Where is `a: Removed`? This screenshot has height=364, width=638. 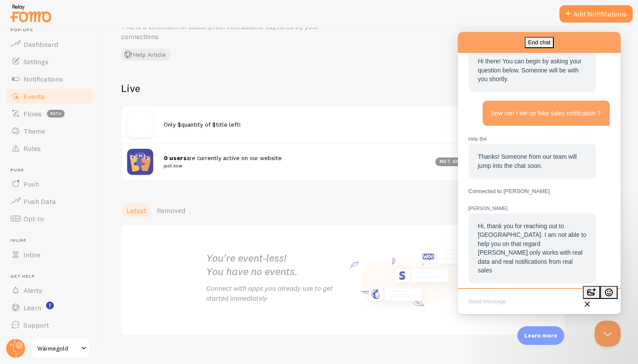
a: Removed is located at coordinates (171, 211).